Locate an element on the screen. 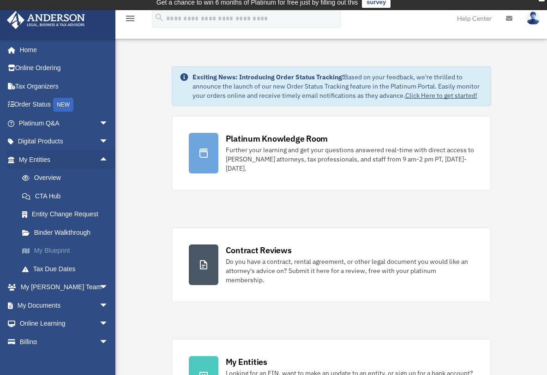  div: NEW is located at coordinates (63, 105).